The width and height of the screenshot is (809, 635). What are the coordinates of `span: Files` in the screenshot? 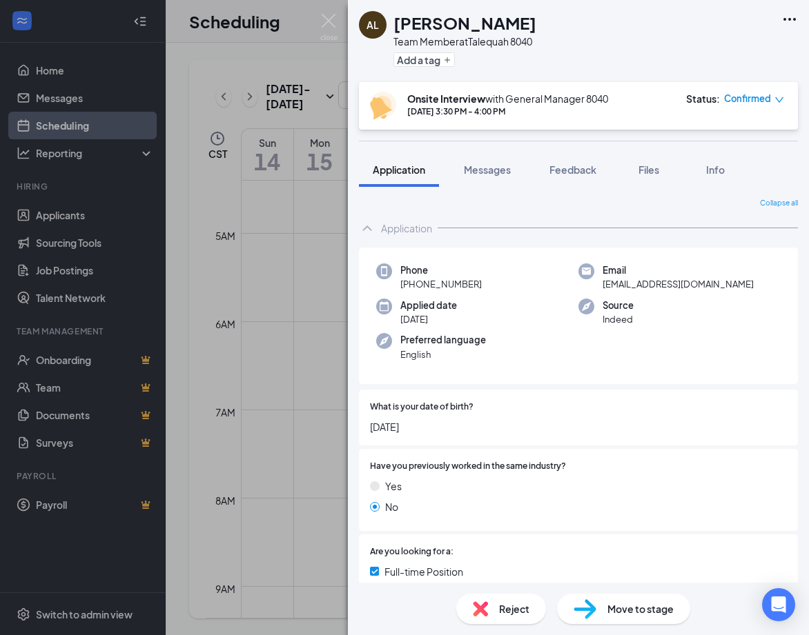 It's located at (649, 170).